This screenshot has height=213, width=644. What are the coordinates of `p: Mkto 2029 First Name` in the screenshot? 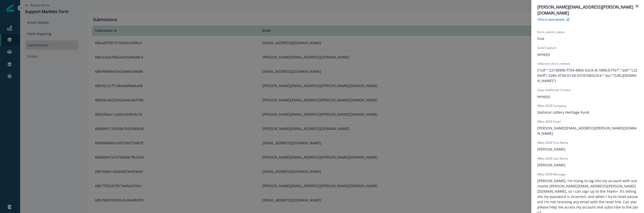 It's located at (553, 143).